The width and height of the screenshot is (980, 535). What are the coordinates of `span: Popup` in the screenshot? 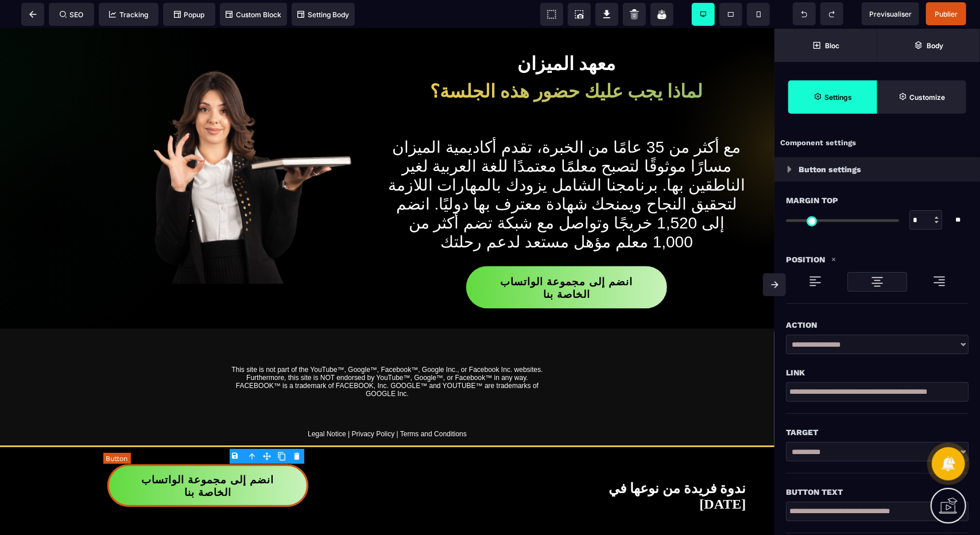 It's located at (189, 15).